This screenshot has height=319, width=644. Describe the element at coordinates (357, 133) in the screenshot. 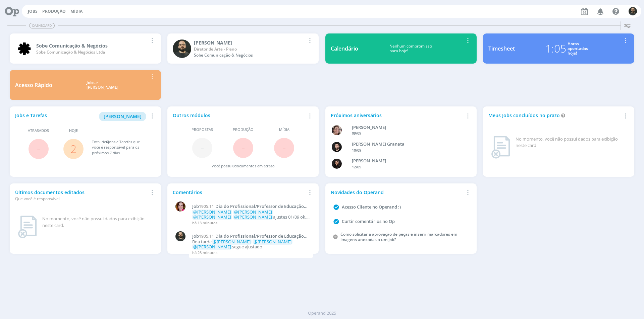

I see `span: 09/09` at that location.